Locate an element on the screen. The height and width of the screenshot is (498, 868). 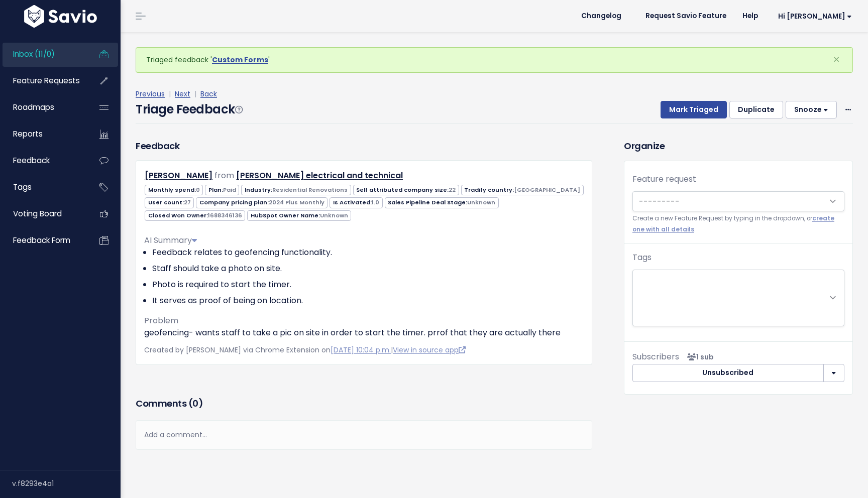
span: Reports is located at coordinates (28, 133).